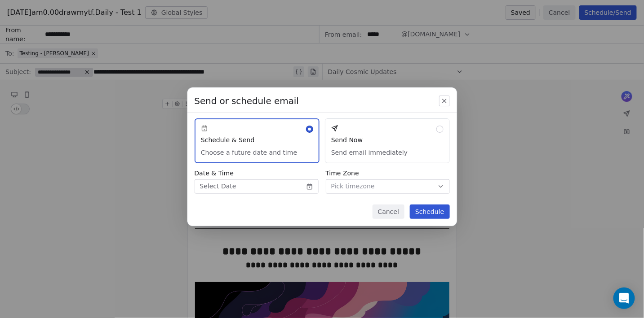 This screenshot has height=318, width=644. Describe the element at coordinates (430, 212) in the screenshot. I see `button: Schedule` at that location.